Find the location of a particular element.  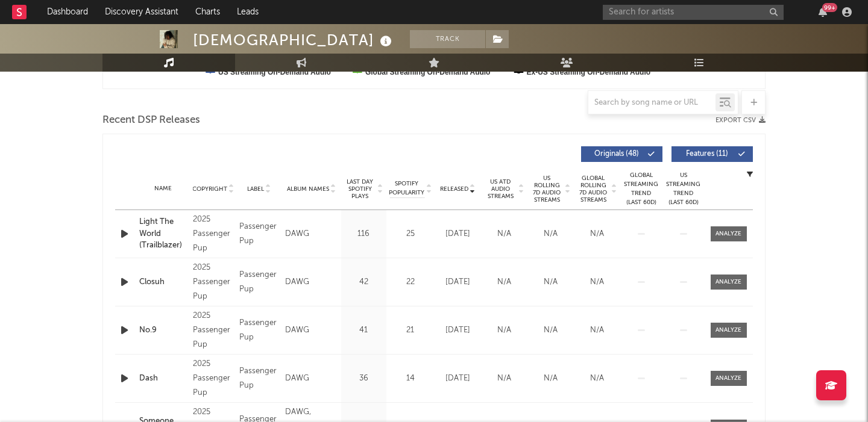

span: Released is located at coordinates (454, 189).